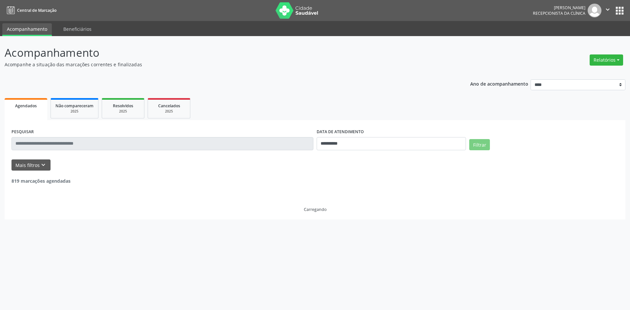 The height and width of the screenshot is (310, 630). I want to click on p: Ano de acompanhamento, so click(499, 83).